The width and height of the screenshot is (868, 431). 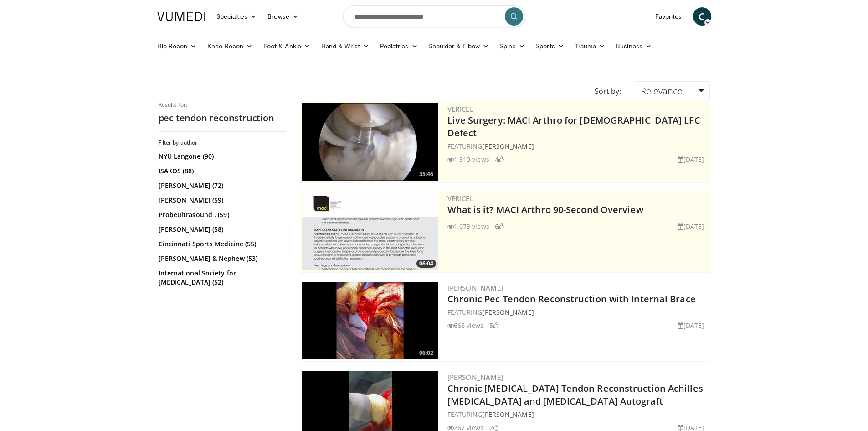 I want to click on a: Chronic Pec Tendon Reconstruction with Internal Brace, so click(x=571, y=299).